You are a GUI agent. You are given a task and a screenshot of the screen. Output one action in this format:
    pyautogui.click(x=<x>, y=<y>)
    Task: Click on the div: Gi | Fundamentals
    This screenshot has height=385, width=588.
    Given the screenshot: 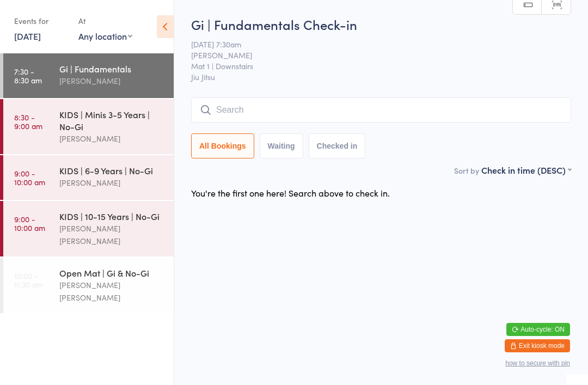 What is the action you would take?
    pyautogui.click(x=112, y=68)
    